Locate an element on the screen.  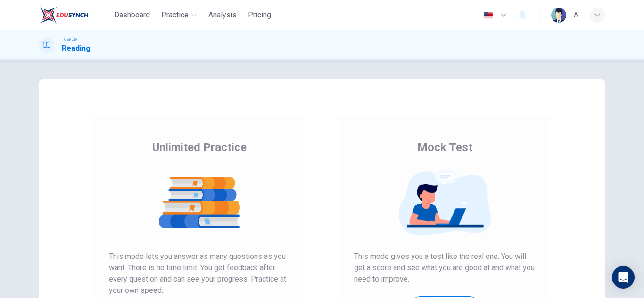
span: Mock Test is located at coordinates (445, 147).